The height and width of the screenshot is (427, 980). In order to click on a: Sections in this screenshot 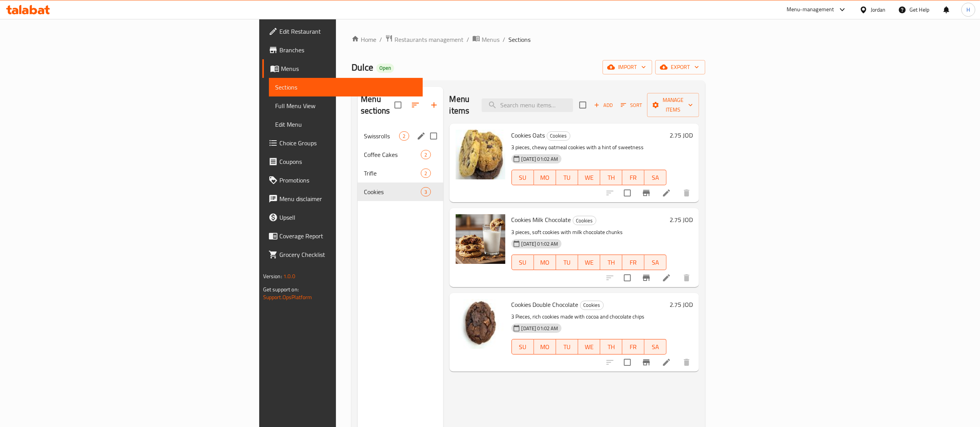, I will do `click(345, 87)`.